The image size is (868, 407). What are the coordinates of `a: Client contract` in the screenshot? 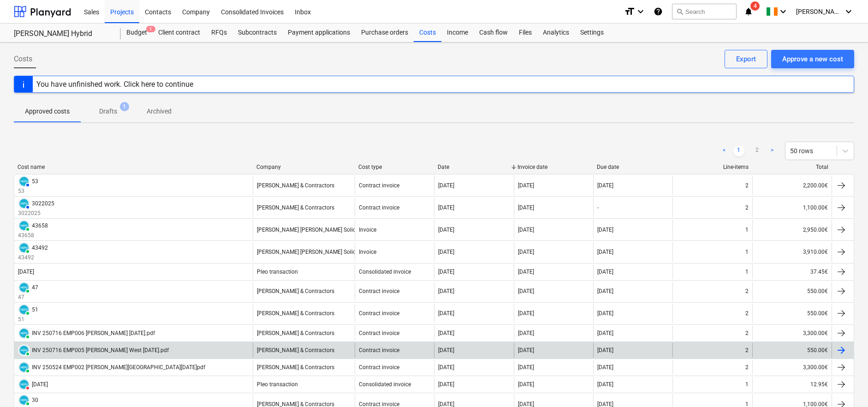 It's located at (179, 33).